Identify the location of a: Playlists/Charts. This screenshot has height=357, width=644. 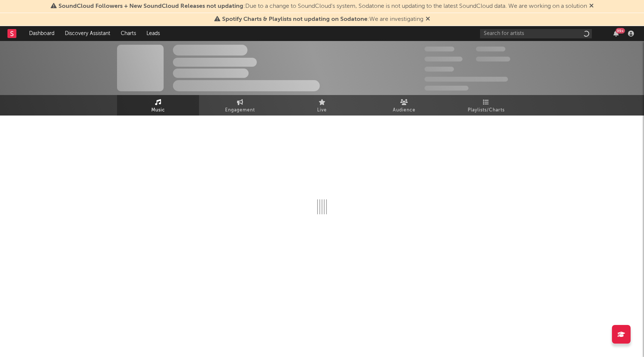
(486, 105).